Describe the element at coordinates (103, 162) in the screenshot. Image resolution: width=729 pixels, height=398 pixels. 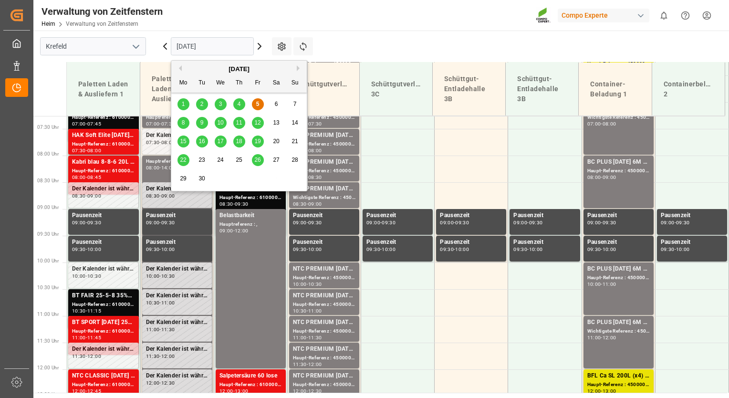
I see `div: Kabri blau 8-8-6 20L (x48) DE,ENTPL N 12-4-6 25kg (x40) D,A,CHBT FAIR 25-5-8 35%UH 3M 25kg (x40) ...` at that location.